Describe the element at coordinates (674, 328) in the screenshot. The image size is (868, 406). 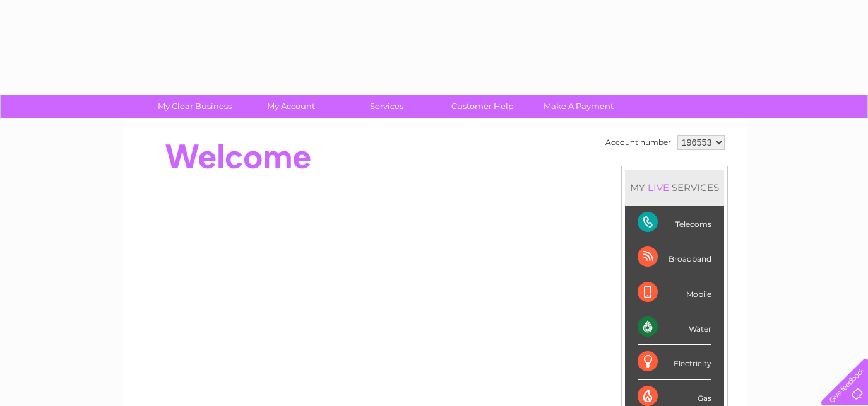
I see `div: Water` at that location.